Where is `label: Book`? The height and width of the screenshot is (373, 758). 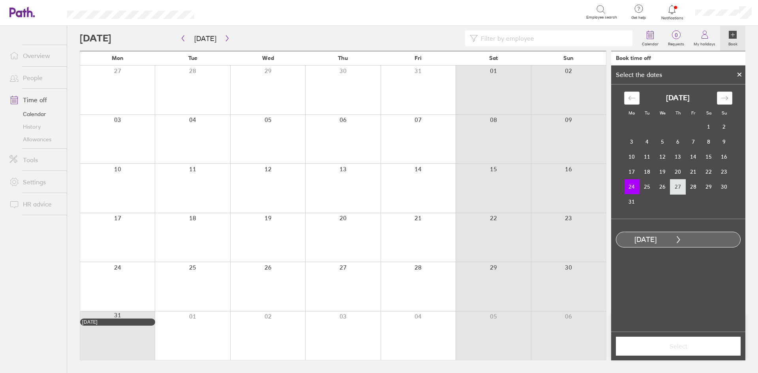 label: Book is located at coordinates (733, 43).